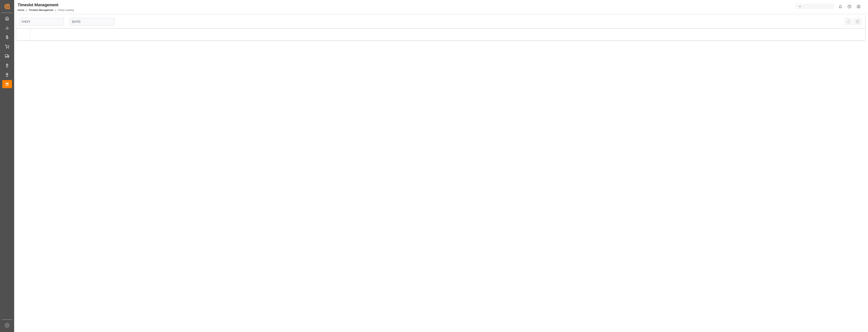 This screenshot has width=868, height=332. Describe the element at coordinates (42, 22) in the screenshot. I see `input: Type to search/select` at that location.